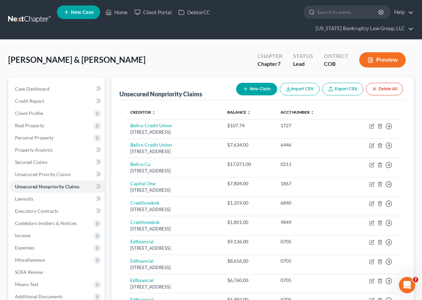  I want to click on span: Credit Report, so click(29, 101).